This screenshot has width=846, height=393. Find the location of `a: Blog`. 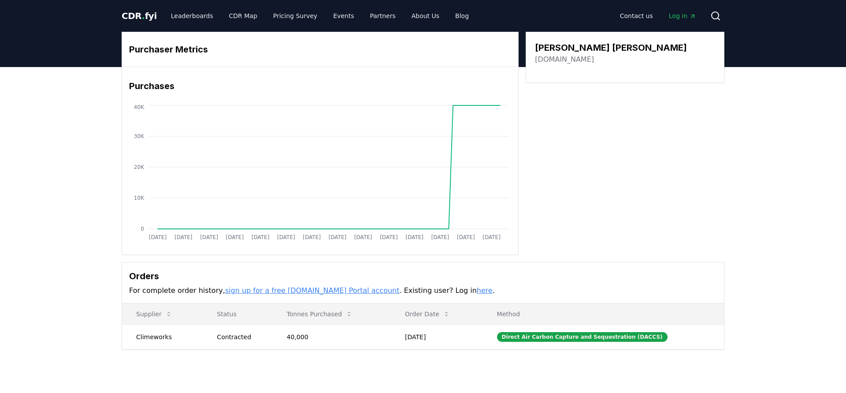

a: Blog is located at coordinates (462, 16).